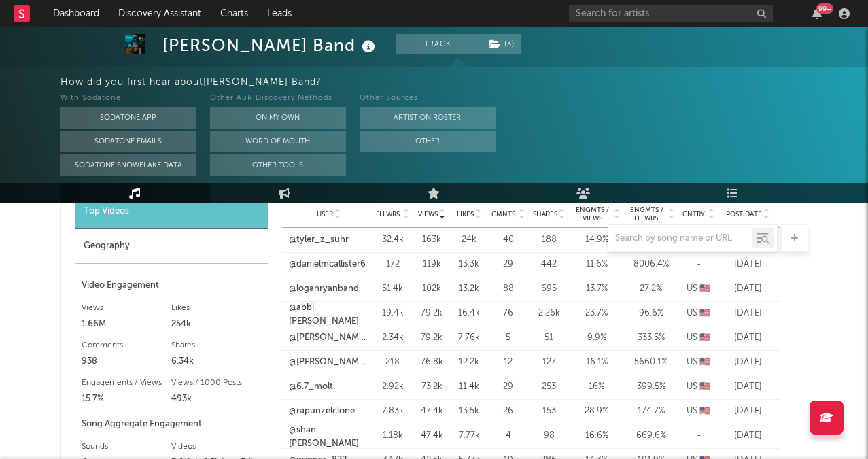 The width and height of the screenshot is (868, 459). Describe the element at coordinates (216, 447) in the screenshot. I see `div: Videos` at that location.